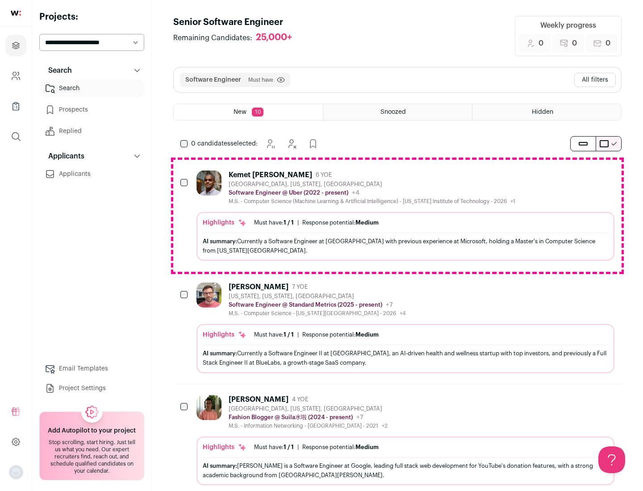 The image size is (643, 491). Describe the element at coordinates (261, 80) in the screenshot. I see `span: Must have` at that location.